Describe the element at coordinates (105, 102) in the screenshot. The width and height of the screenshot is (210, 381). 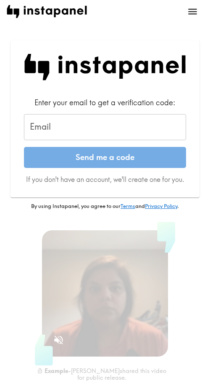
I see `div: Enter your email to get a verification code:` at that location.